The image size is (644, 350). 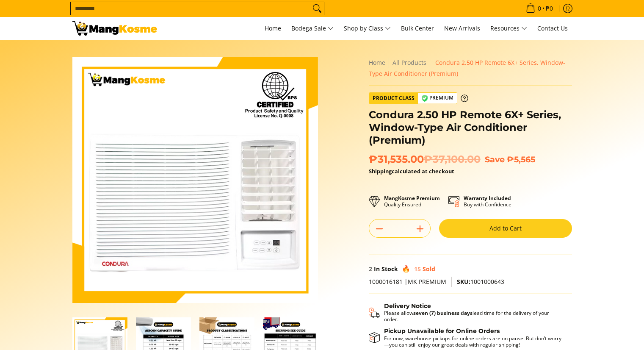 What do you see at coordinates (417, 28) in the screenshot?
I see `span: Bulk Center` at bounding box center [417, 28].